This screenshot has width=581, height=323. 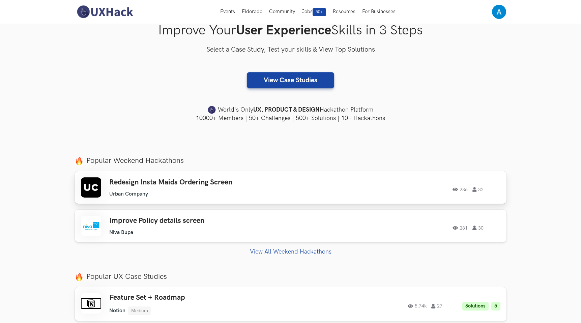 I want to click on li: Solutions, so click(x=475, y=306).